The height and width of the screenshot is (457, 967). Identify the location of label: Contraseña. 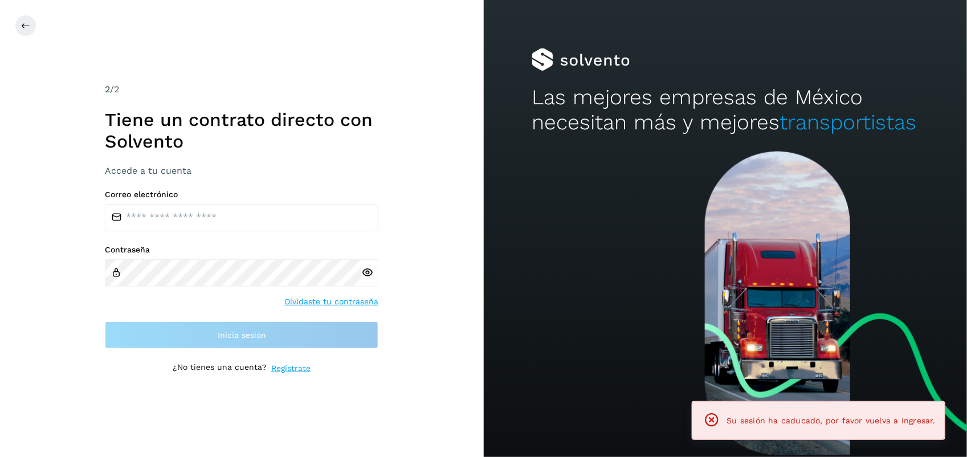
(242, 250).